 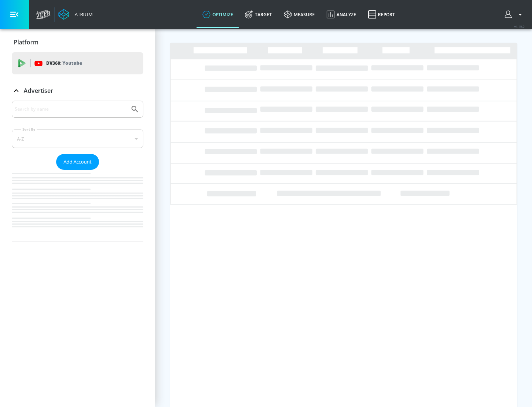 I want to click on span: Add Account, so click(x=78, y=162).